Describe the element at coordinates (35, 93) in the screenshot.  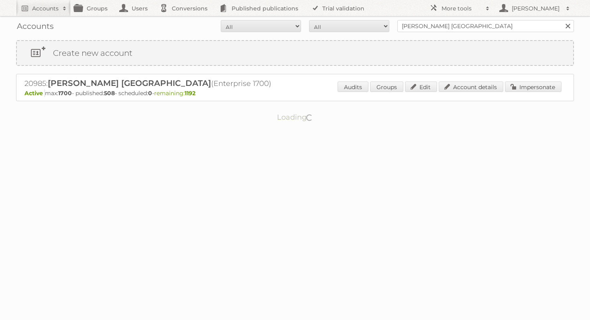
I see `span: Active` at that location.